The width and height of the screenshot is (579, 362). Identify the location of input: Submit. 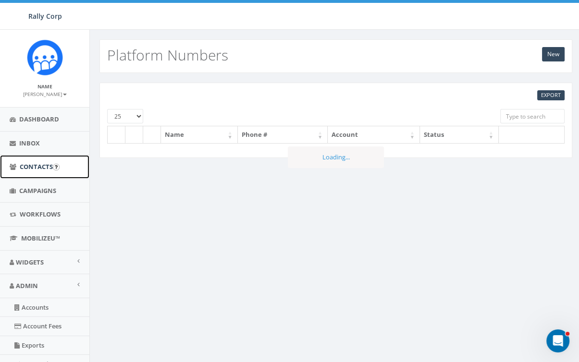
(56, 167).